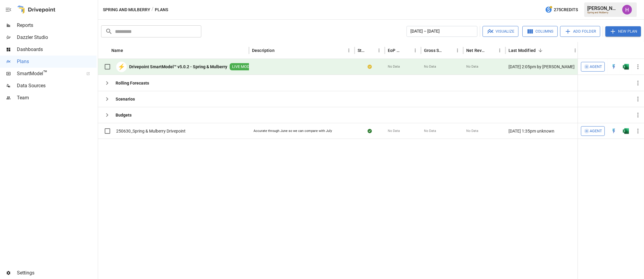 The width and height of the screenshot is (644, 279). I want to click on button: Last Modified column menu, so click(575, 51).